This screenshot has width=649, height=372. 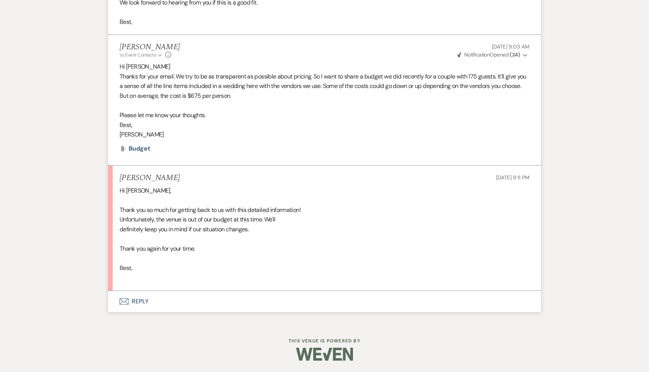 What do you see at coordinates (492, 55) in the screenshot?
I see `button: NotificationOpened (24)` at bounding box center [492, 55].